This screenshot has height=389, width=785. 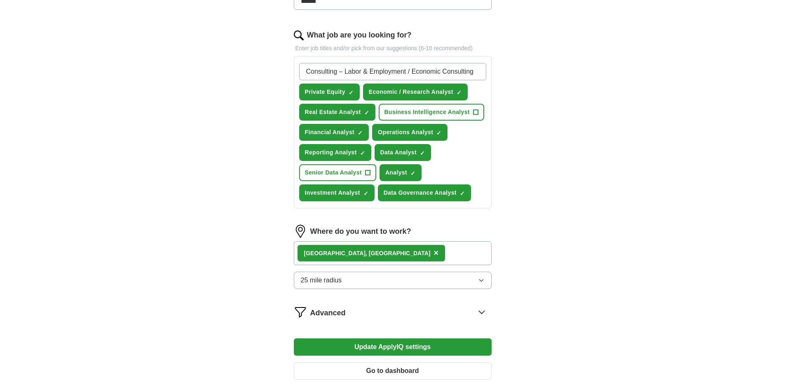 I want to click on span: Private Equity, so click(x=325, y=92).